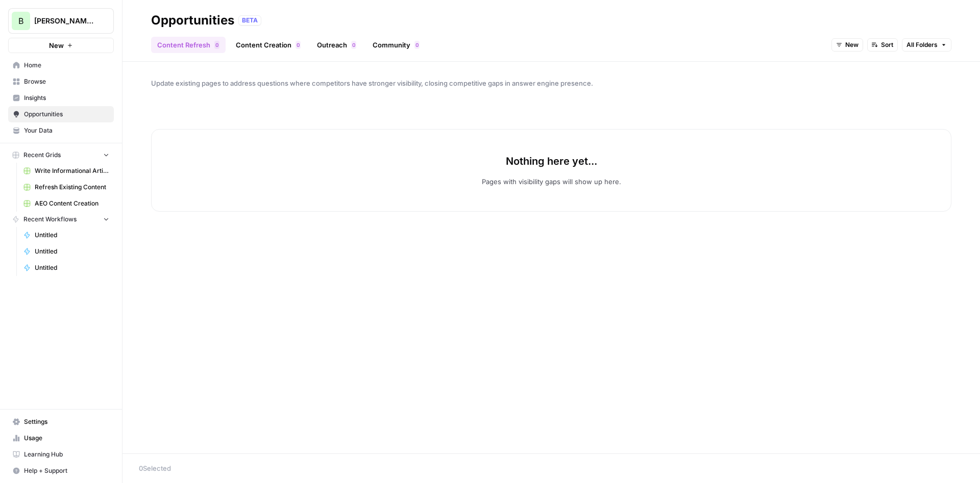 The width and height of the screenshot is (980, 483). What do you see at coordinates (927, 45) in the screenshot?
I see `button: All Folders` at bounding box center [927, 45].